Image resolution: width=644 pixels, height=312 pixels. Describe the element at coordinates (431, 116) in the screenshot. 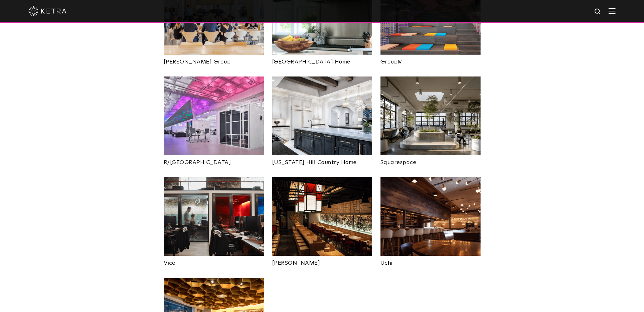

I see `img: New-Project-Page-hero-(3x)_0012_MB20160507_SQSP_IMG_5312` at that location.